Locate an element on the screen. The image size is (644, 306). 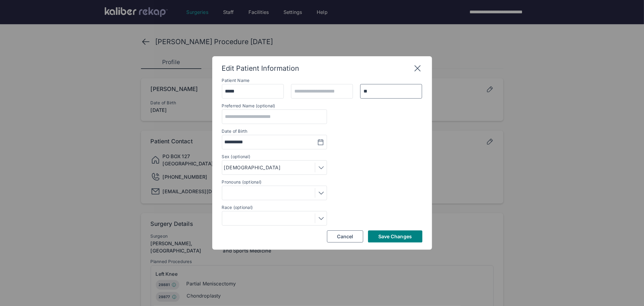
input: MM/DD/YYYY is located at coordinates (248, 142).